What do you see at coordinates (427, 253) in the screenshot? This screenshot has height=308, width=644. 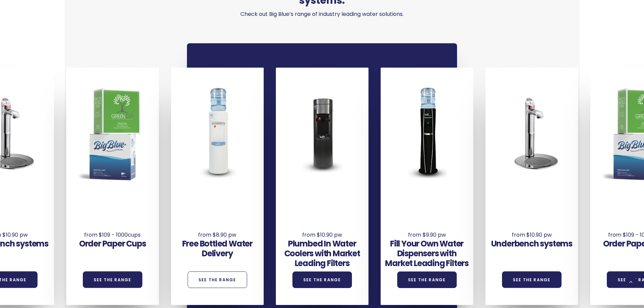 I see `a: Fill Your Own Water Dispensers with Market Leading Filters` at bounding box center [427, 253].